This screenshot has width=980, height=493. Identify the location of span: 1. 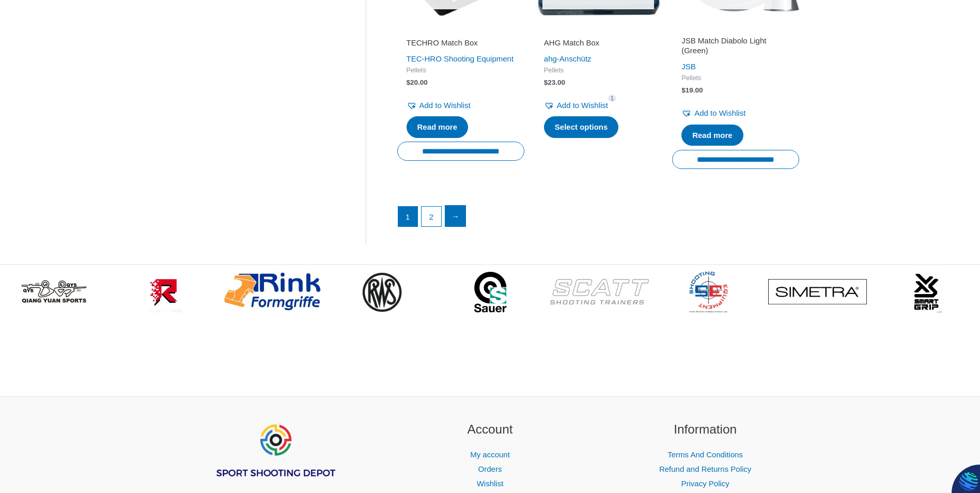
(612, 98).